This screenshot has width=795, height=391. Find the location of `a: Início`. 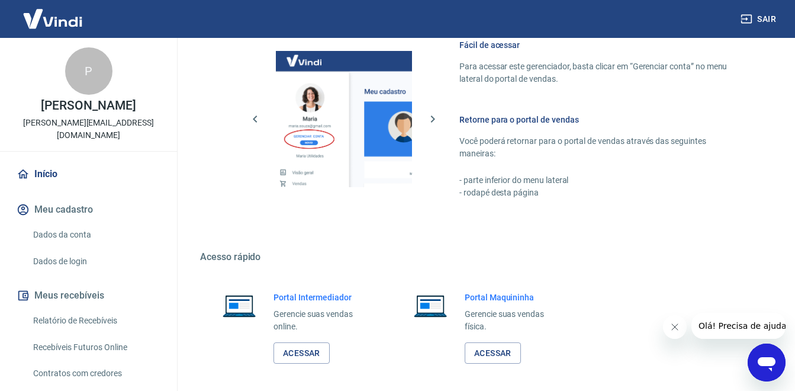

a: Início is located at coordinates (88, 174).